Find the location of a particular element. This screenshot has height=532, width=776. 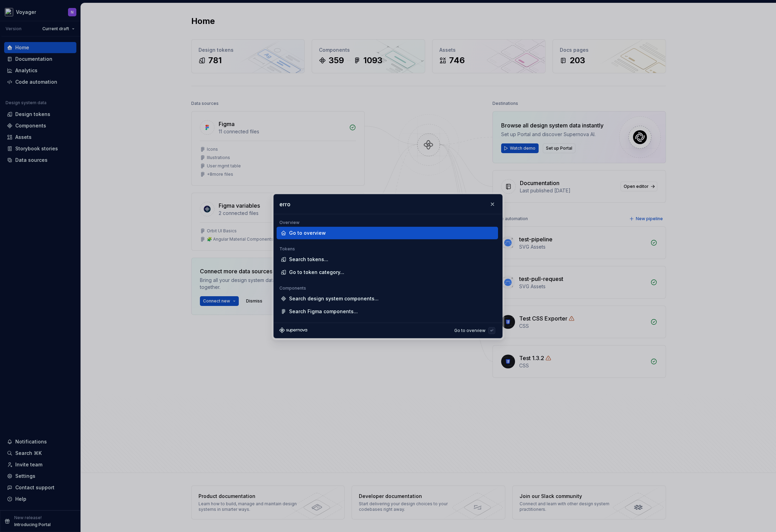

div: Tokens is located at coordinates (387, 249).